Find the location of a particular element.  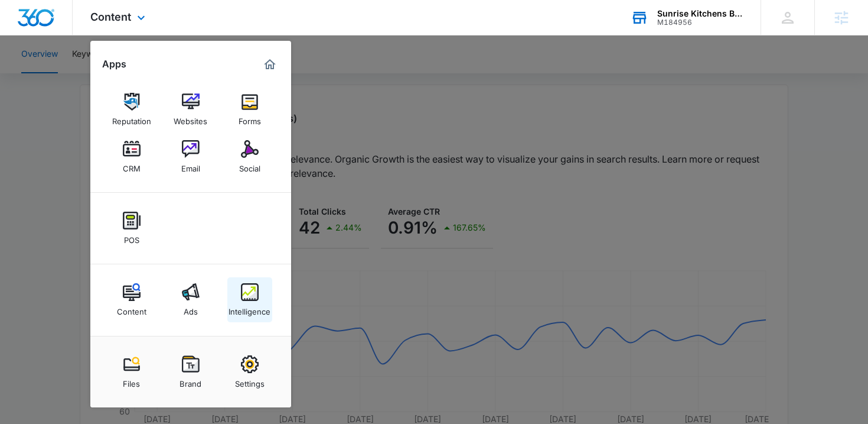

a: Social is located at coordinates (250, 157).